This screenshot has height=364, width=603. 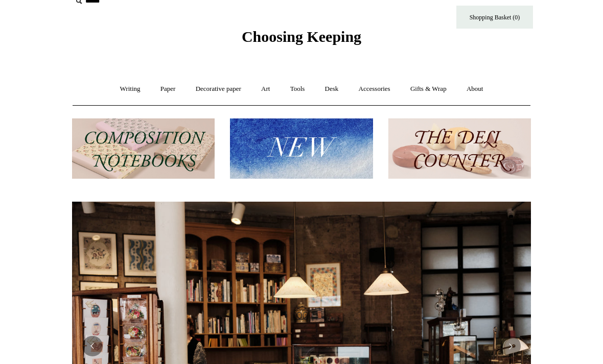 What do you see at coordinates (131, 89) in the screenshot?
I see `a: Writing` at bounding box center [131, 89].